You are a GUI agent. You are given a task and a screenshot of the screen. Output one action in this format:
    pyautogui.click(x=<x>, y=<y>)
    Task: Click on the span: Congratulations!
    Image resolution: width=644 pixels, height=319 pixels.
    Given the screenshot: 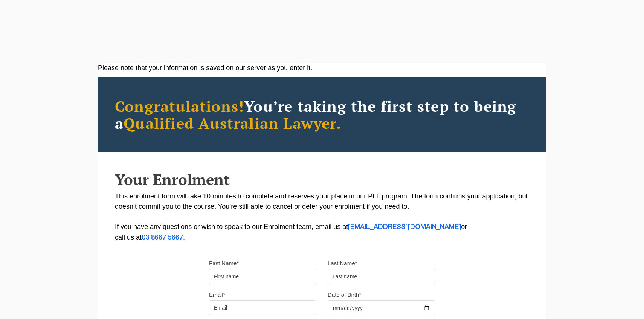 What is the action you would take?
    pyautogui.click(x=179, y=105)
    